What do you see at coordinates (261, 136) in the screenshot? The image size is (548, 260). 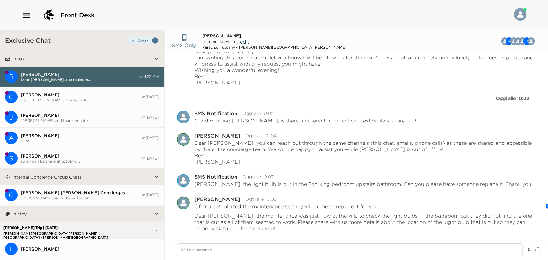 I see `time: 2025-09-03T08:04:17.571Z` at bounding box center [261, 136].